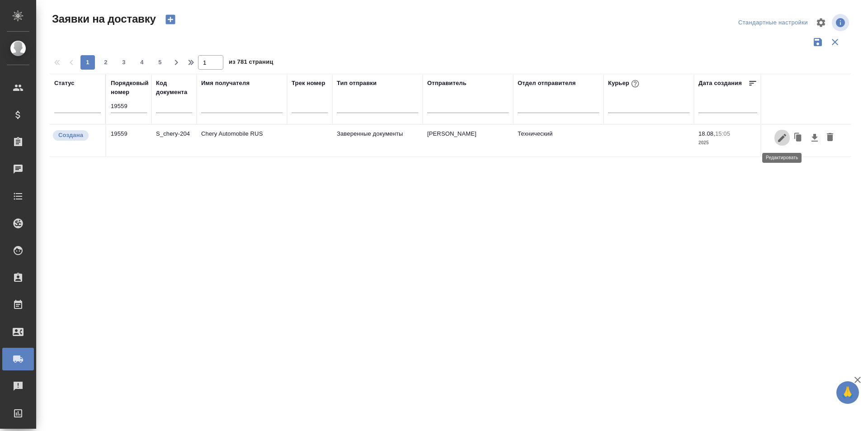 The width and height of the screenshot is (868, 431). I want to click on button: Сбросить фильтры, so click(835, 42).